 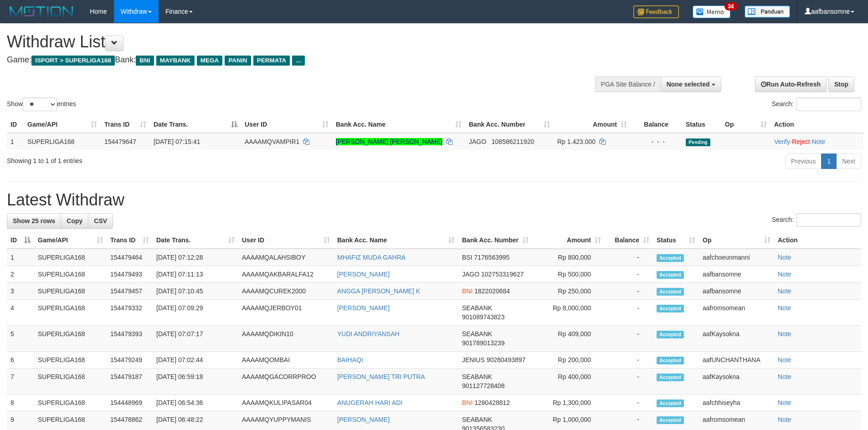 What do you see at coordinates (370, 403) in the screenshot?
I see `a: ANUGERAH HARI ADI` at bounding box center [370, 403].